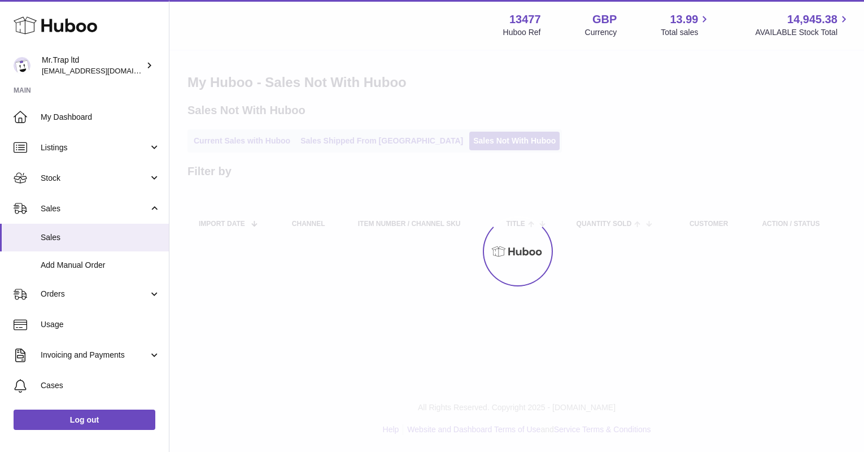 Image resolution: width=864 pixels, height=452 pixels. Describe the element at coordinates (94, 294) in the screenshot. I see `span: Orders` at that location.